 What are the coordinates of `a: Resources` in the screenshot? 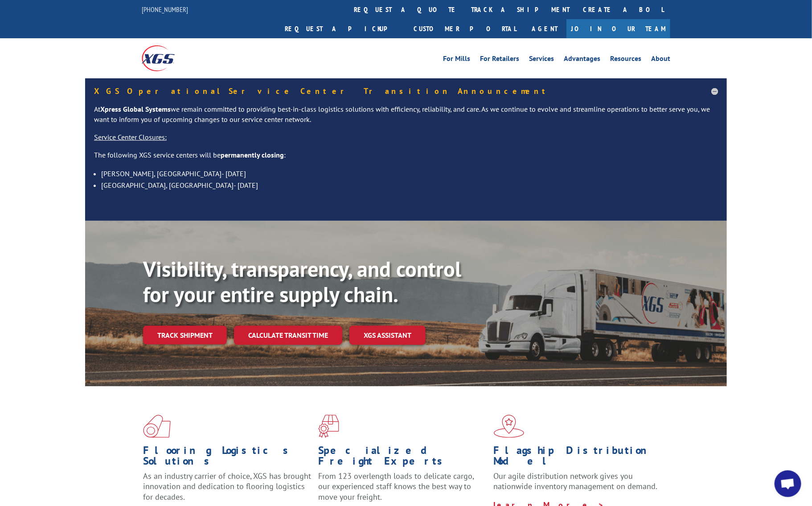 It's located at (626, 60).